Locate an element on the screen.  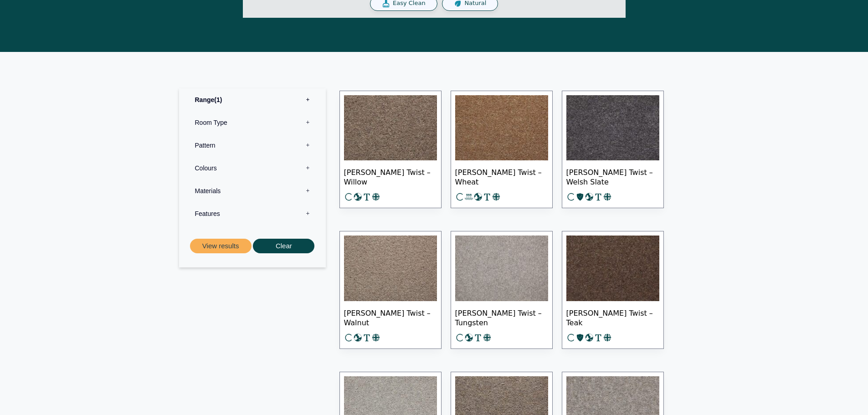
img: Tomkinson Twist Willow is located at coordinates (390, 128).